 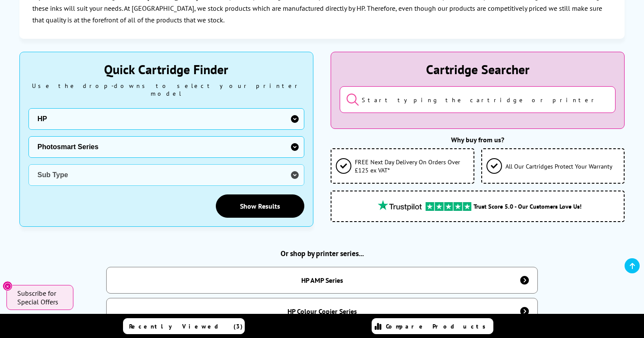 What do you see at coordinates (432, 326) in the screenshot?
I see `a: Compare Products` at bounding box center [432, 326].